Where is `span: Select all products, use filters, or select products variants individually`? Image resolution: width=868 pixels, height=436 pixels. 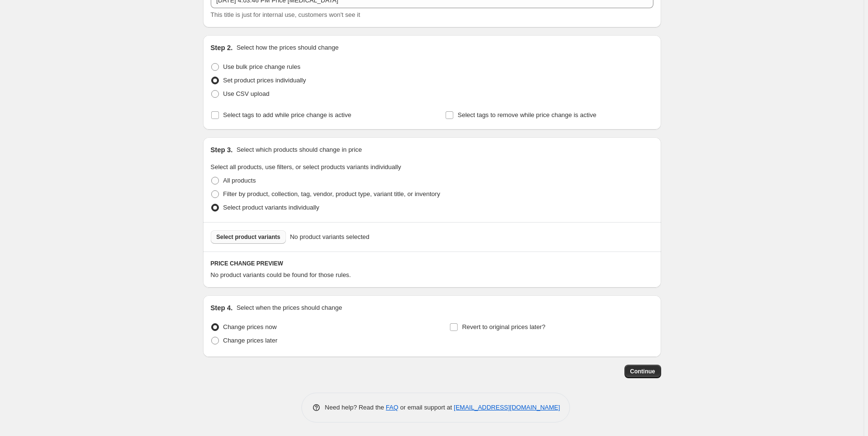
span: Select all products, use filters, or select products variants individually is located at coordinates (306, 167).